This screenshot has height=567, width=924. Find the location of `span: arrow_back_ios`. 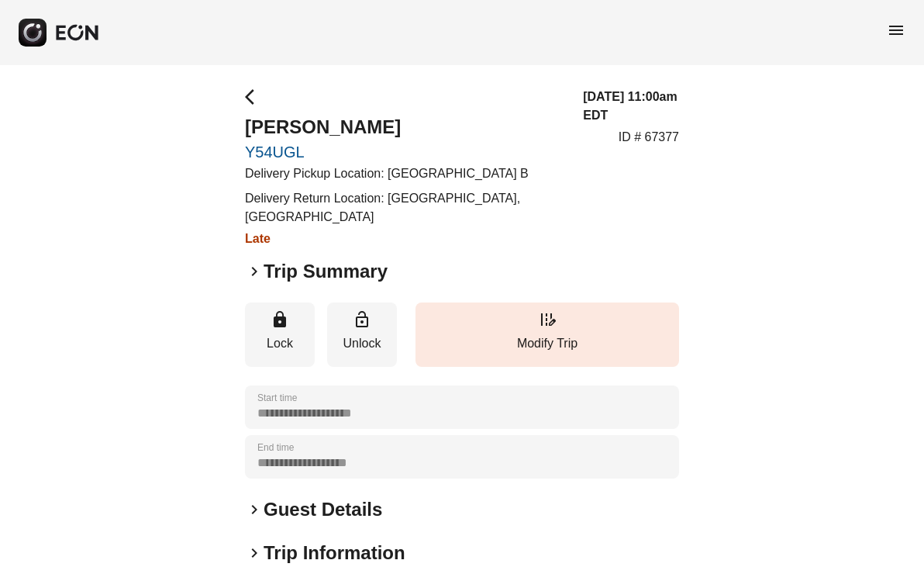

span: arrow_back_ios is located at coordinates (254, 97).